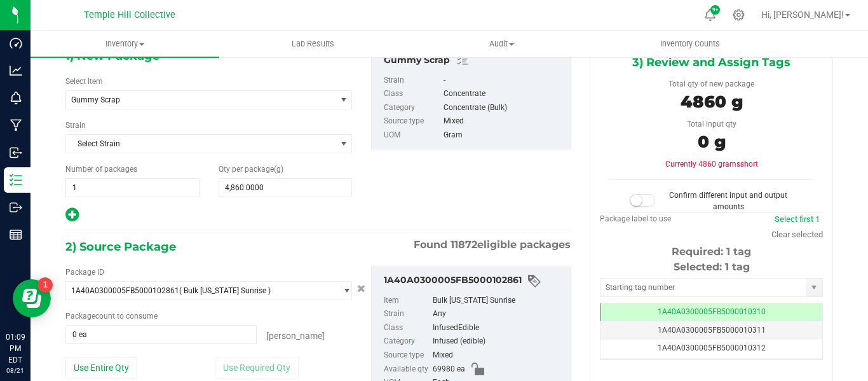  Describe the element at coordinates (16, 207) in the screenshot. I see `inline-svg: Outbound` at that location.